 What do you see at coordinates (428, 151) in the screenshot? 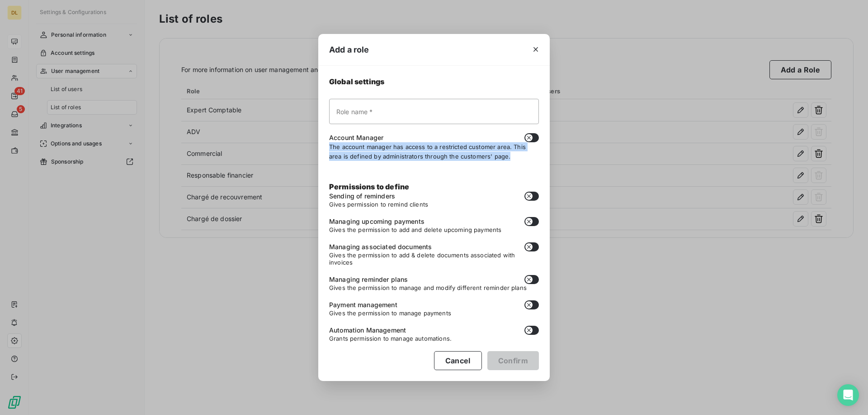
I see `span: The account manager has access to a restricted customer area. This area is defined by administrat...` at bounding box center [428, 151].